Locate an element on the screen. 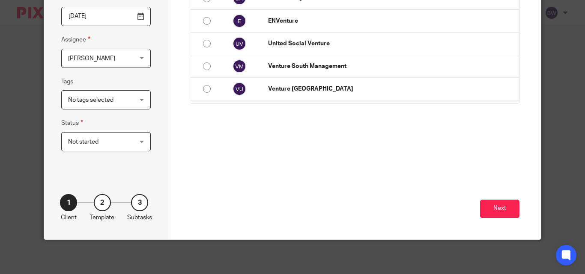  p: United Social Venture is located at coordinates (391, 44).